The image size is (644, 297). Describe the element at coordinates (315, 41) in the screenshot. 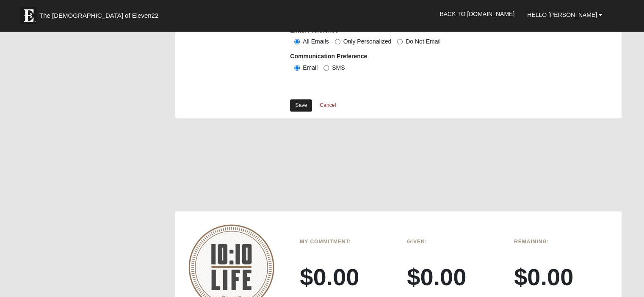

I see `span: All Emails` at that location.